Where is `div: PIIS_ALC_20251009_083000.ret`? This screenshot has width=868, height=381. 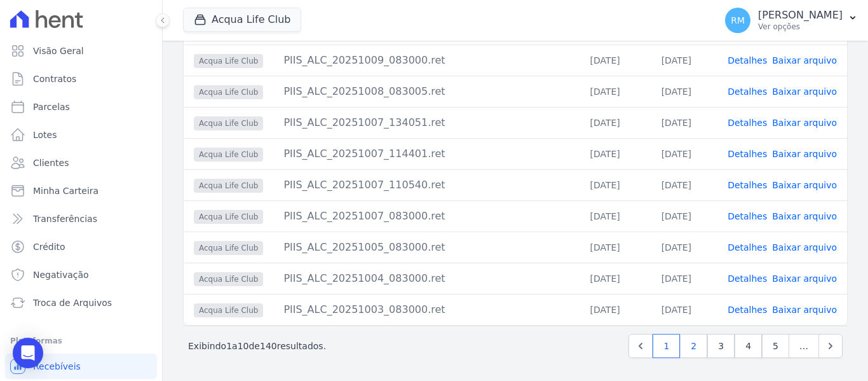
div: PIIS_ALC_20251009_083000.ret is located at coordinates (427, 61).